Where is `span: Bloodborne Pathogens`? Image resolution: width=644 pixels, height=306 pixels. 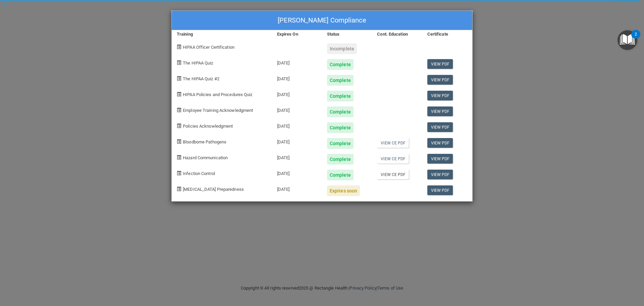
span: Bloodborne Pathogens is located at coordinates (204, 142).